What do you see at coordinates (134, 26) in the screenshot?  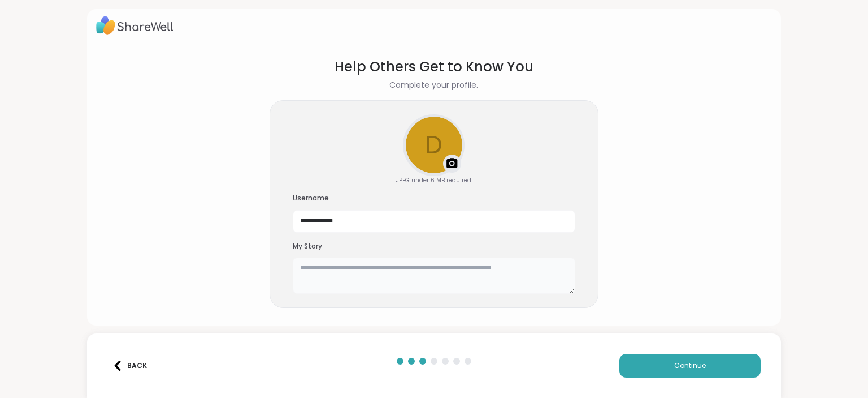 I see `img: ShareWell Logo` at bounding box center [134, 26].